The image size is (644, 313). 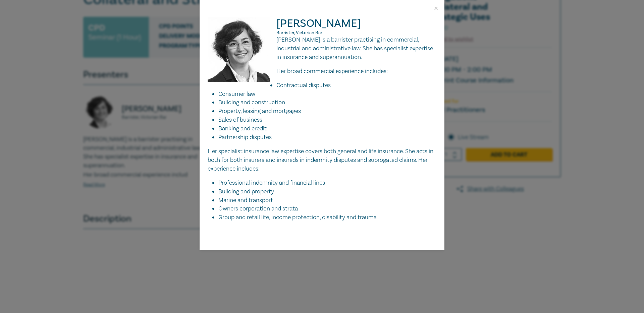 I want to click on li: Partnership disputes, so click(x=327, y=137).